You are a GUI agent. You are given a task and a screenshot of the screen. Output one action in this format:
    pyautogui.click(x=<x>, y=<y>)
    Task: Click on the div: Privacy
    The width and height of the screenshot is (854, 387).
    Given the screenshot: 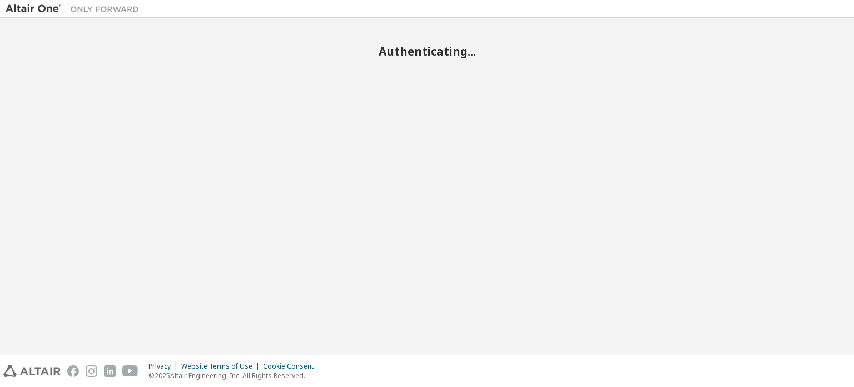 What is the action you would take?
    pyautogui.click(x=165, y=366)
    